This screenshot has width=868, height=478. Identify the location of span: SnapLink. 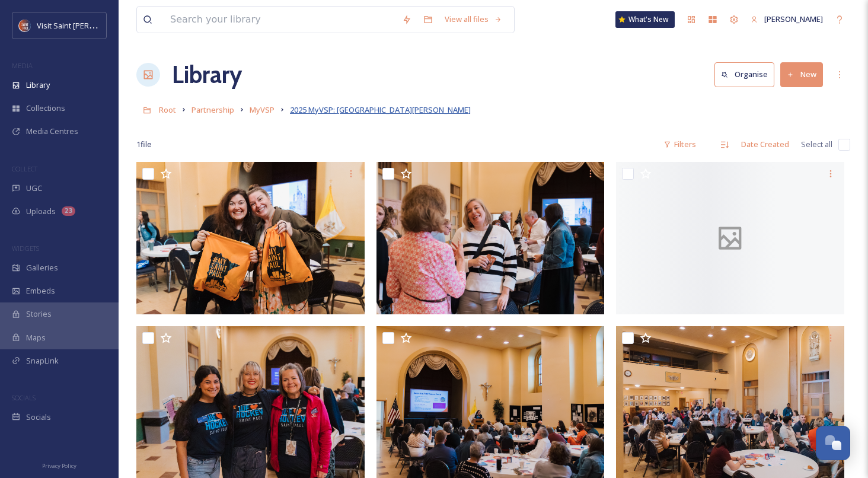
(42, 360).